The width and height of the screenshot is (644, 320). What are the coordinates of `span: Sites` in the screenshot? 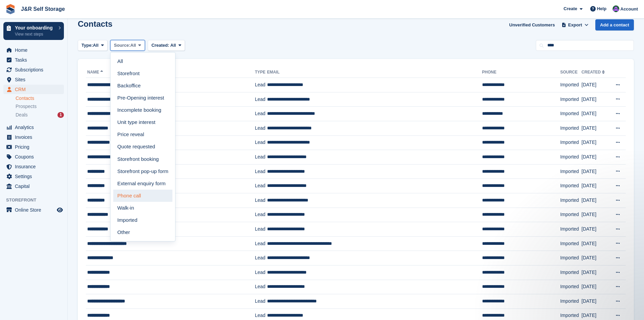 It's located at (35, 79).